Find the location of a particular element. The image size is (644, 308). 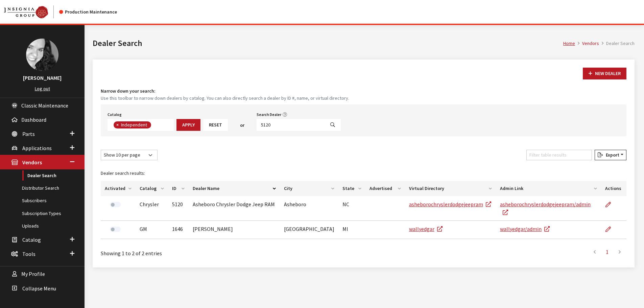

td: MI is located at coordinates (352, 230).